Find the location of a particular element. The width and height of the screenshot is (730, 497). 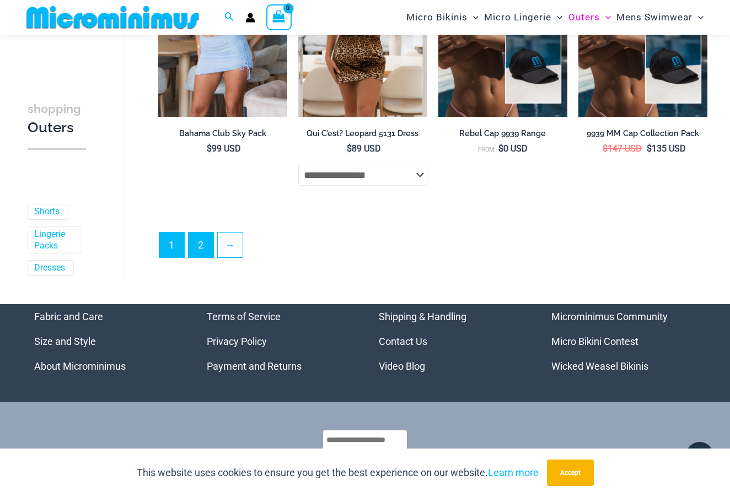

a: Dresses is located at coordinates (50, 268).